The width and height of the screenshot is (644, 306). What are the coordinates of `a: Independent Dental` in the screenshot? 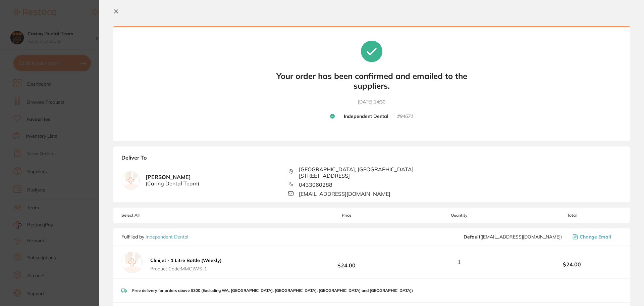 It's located at (167, 237).